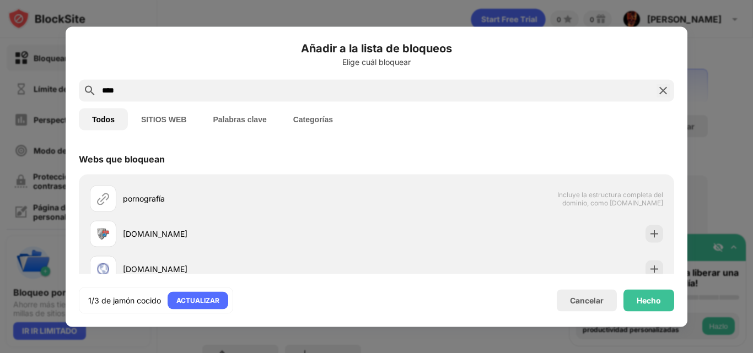 This screenshot has width=753, height=353. Describe the element at coordinates (125, 300) in the screenshot. I see `font: 1/3 de jamón cocido` at that location.